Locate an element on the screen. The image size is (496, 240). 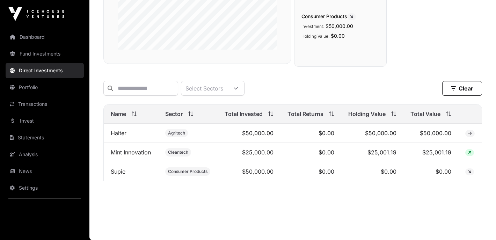
a: Dashboard is located at coordinates (45, 37).